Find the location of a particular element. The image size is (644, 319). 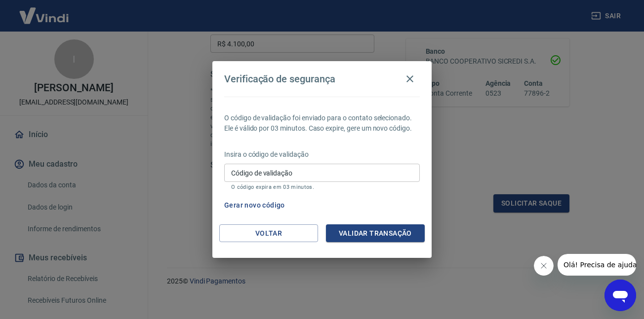

button: Validar transação is located at coordinates (375, 233).